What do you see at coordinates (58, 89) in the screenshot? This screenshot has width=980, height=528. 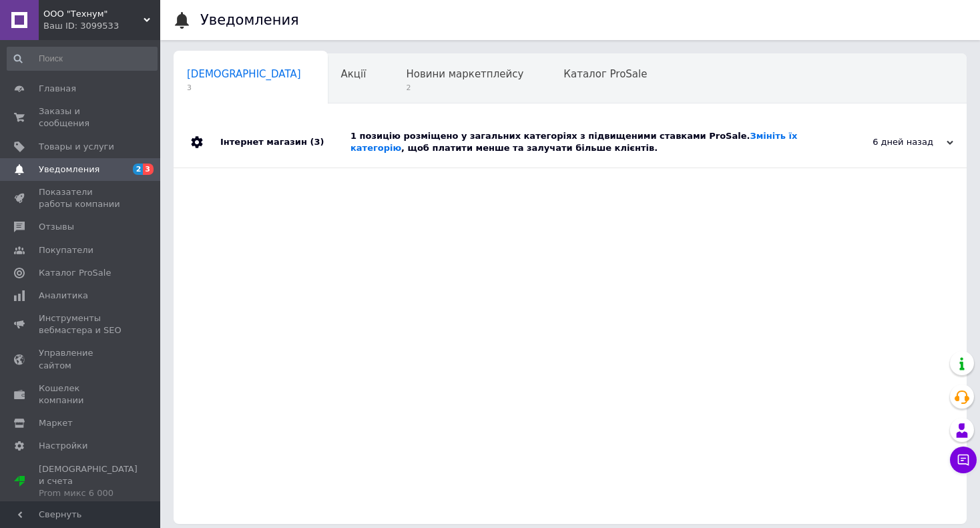 I see `span: Главная` at bounding box center [58, 89].